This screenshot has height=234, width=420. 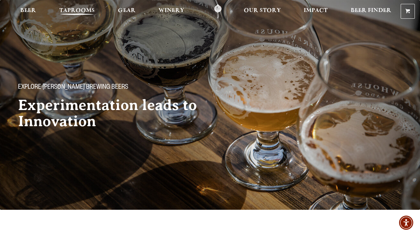 I want to click on h2: Experimentation leads to Innovation, so click(x=119, y=113).